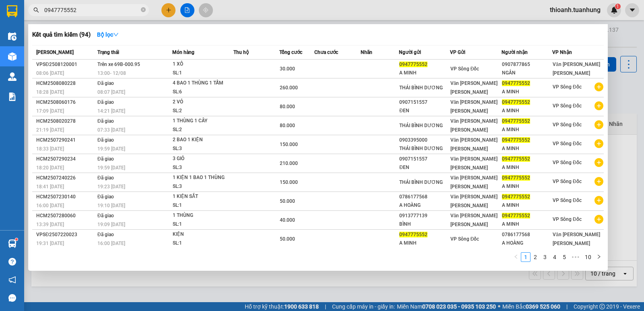 Image resolution: width=644 pixels, height=311 pixels. Describe the element at coordinates (326, 53) in the screenshot. I see `span: Chưa cước` at that location.